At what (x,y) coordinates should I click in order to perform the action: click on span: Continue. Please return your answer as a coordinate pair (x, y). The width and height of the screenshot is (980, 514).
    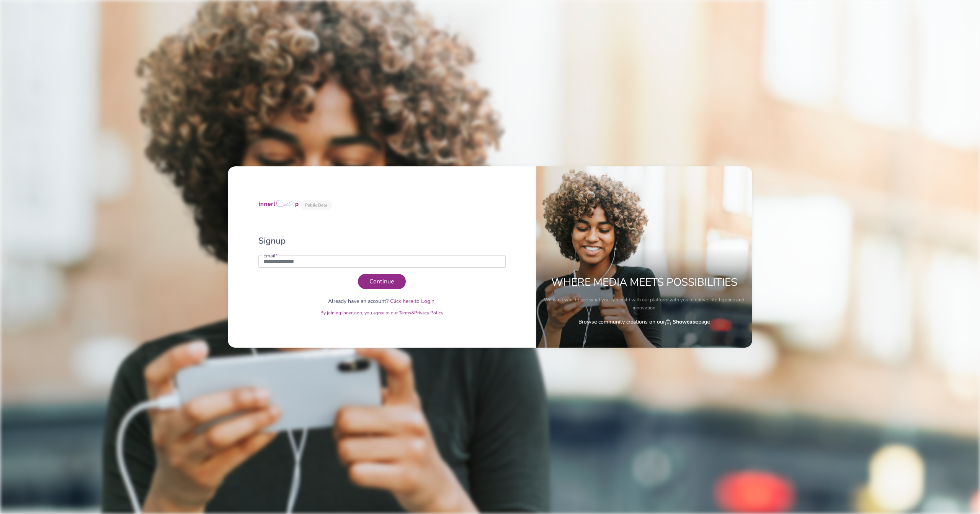
    Looking at the image, I should click on (381, 281).